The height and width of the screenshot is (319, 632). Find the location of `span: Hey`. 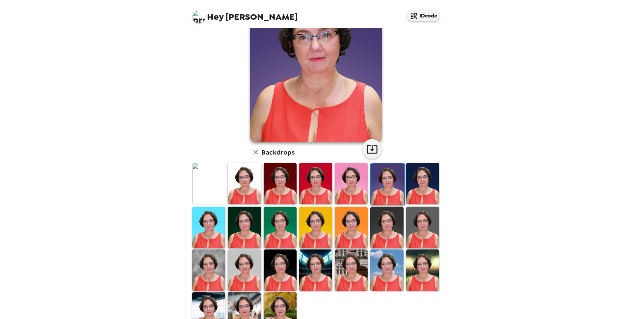

span: Hey is located at coordinates (215, 17).